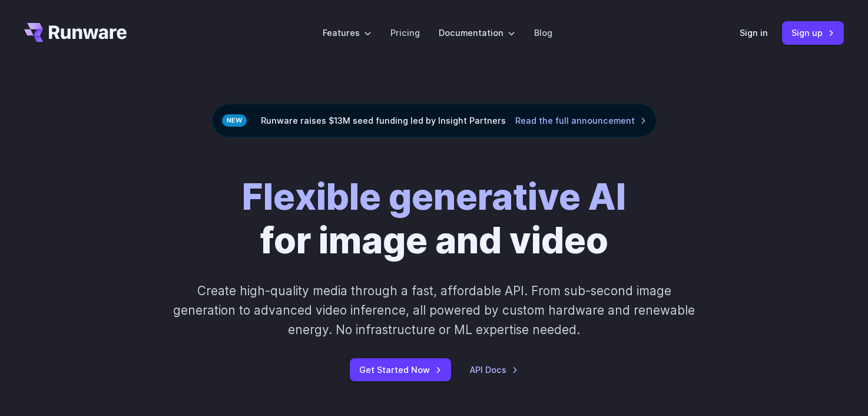 The image size is (868, 416). Describe the element at coordinates (401, 369) in the screenshot. I see `a: Get Started Now` at that location.